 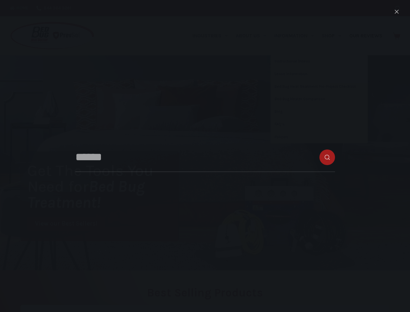 What do you see at coordinates (251, 36) in the screenshot?
I see `a: About Us` at bounding box center [251, 36].